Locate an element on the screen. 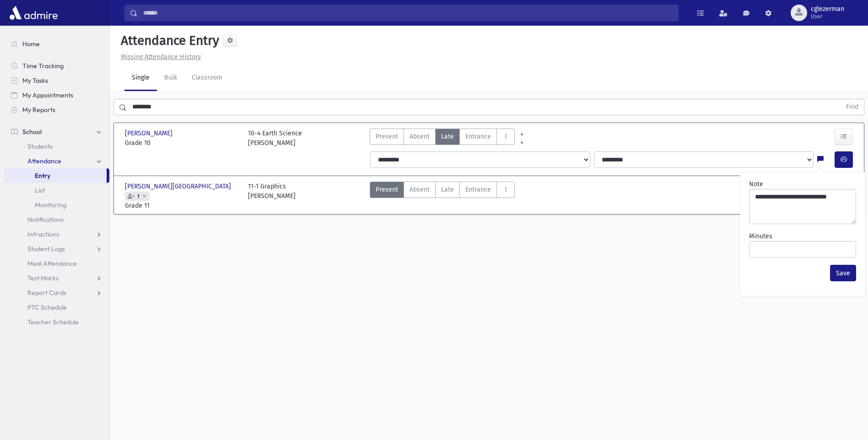 Image resolution: width=868 pixels, height=440 pixels. a: Monitoring is located at coordinates (57, 205).